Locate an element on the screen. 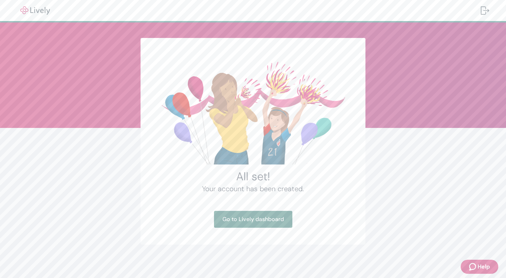 The width and height of the screenshot is (506, 278). svg: Zendesk support icon is located at coordinates (473, 266).